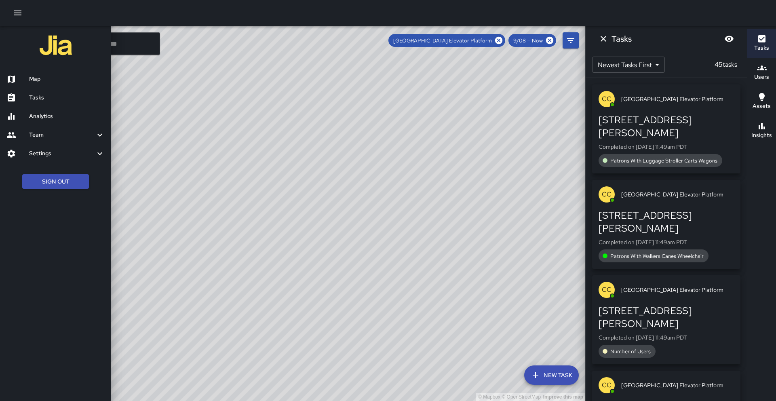 The height and width of the screenshot is (401, 776). I want to click on h6: Analytics, so click(67, 116).